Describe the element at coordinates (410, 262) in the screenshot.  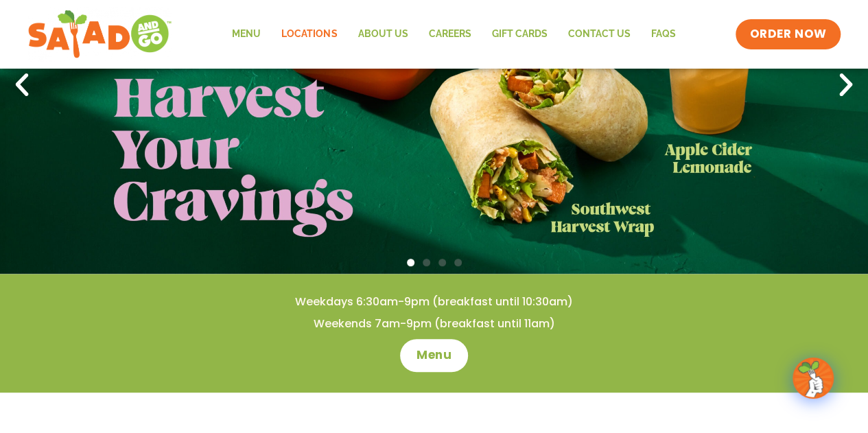
I see `span: Go to slide 1` at that location.